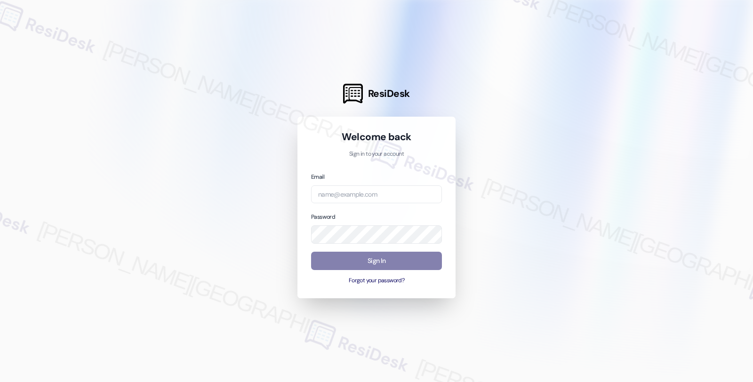 This screenshot has width=753, height=382. I want to click on input: name@example.com, so click(377, 194).